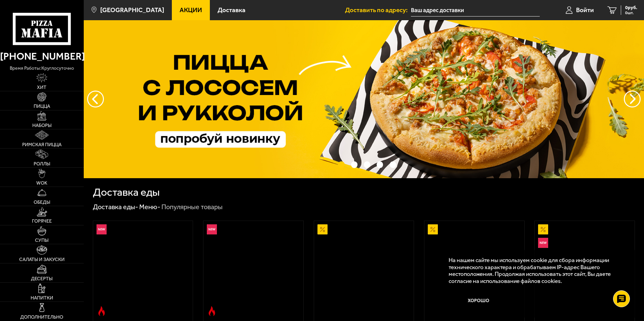  Describe the element at coordinates (150, 207) in the screenshot. I see `a: Меню-` at that location.